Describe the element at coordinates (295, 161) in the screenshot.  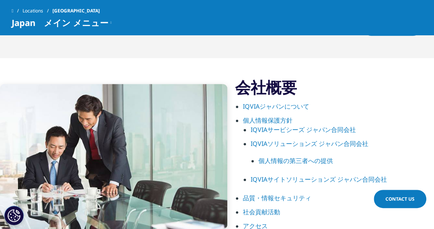
I see `a: 個人情報の第三者への提供` at that location.